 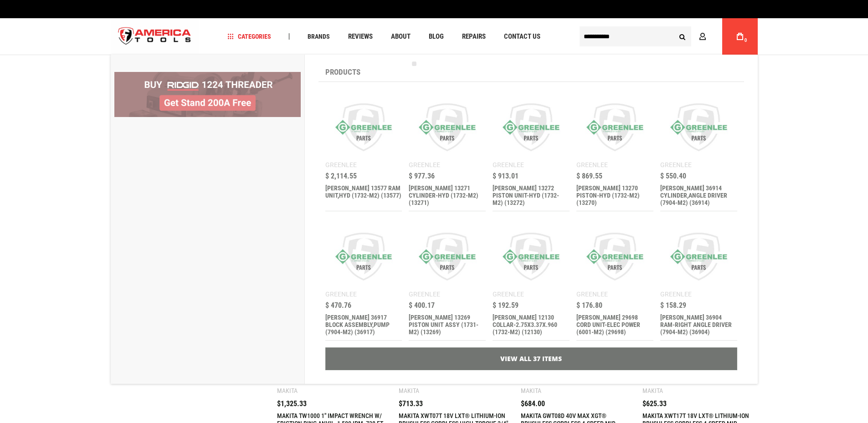 What do you see at coordinates (401, 36) in the screenshot?
I see `span: About` at bounding box center [401, 36].